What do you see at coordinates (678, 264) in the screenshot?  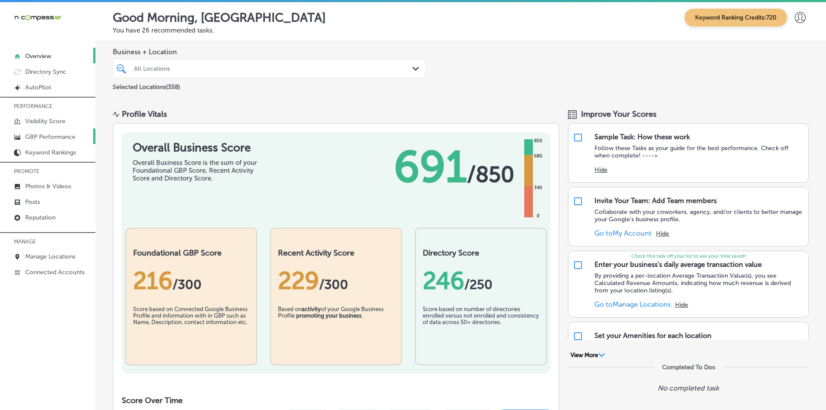 I see `div: Enter your business's daily average transaction value` at bounding box center [678, 264].